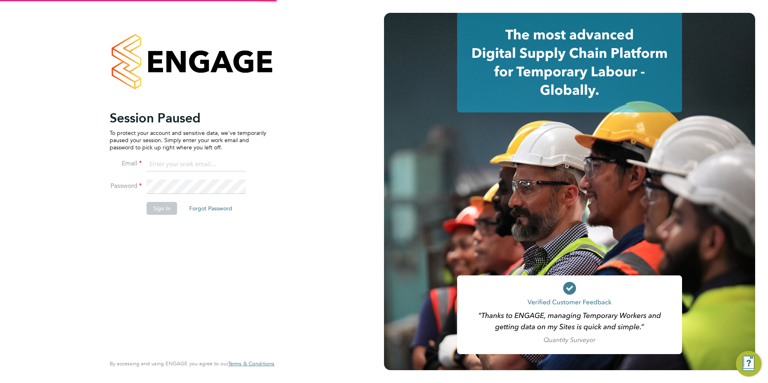  I want to click on input: Enter your work email..., so click(196, 165).